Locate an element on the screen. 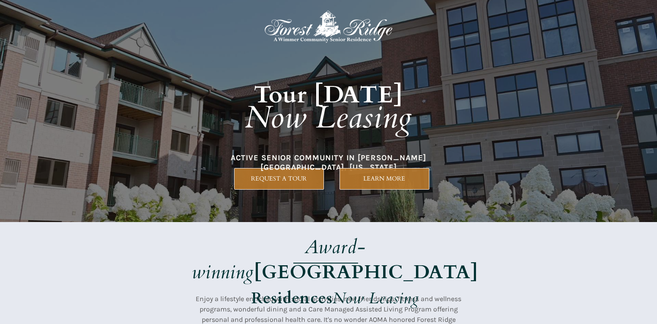 The width and height of the screenshot is (657, 324). em: Award-winning is located at coordinates (279, 260).